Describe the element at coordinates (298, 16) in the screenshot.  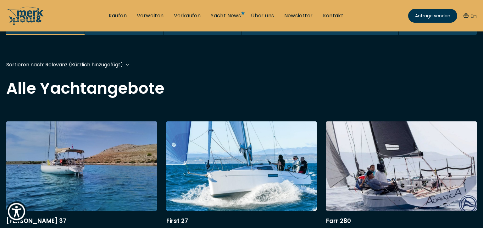
I see `a: Newsletter` at that location.